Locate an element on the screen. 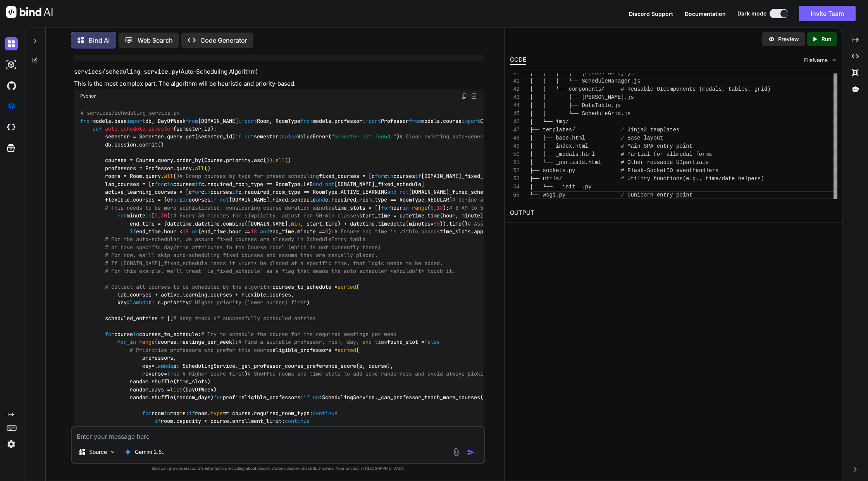 The image size is (868, 481). img: Pick Models is located at coordinates (112, 452).